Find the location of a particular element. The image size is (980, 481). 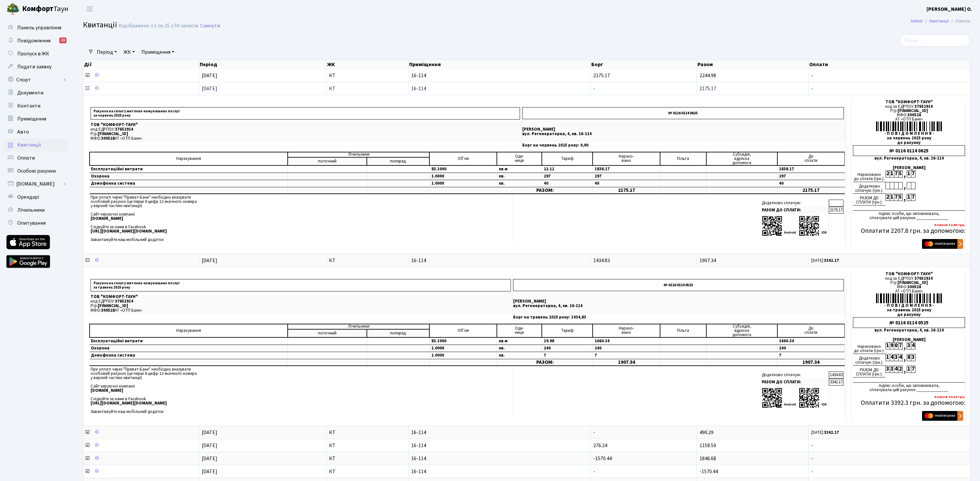

div: № 0116 0114 0525 is located at coordinates (909, 323).